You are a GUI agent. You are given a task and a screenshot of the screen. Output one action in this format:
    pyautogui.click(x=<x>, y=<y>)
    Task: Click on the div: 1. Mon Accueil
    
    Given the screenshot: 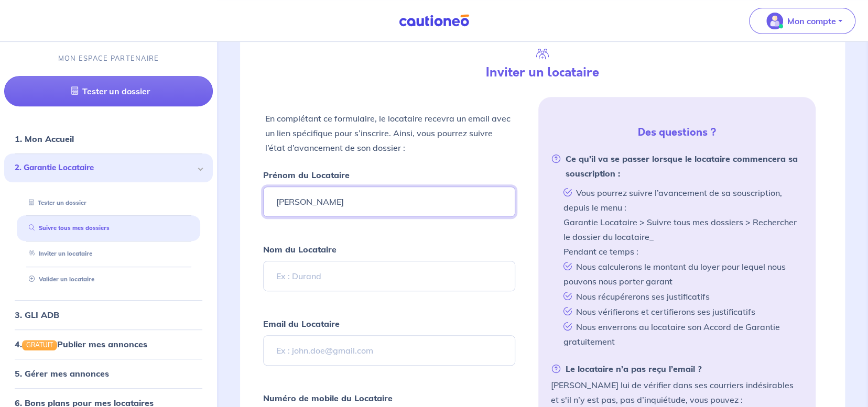 What is the action you would take?
    pyautogui.click(x=108, y=138)
    